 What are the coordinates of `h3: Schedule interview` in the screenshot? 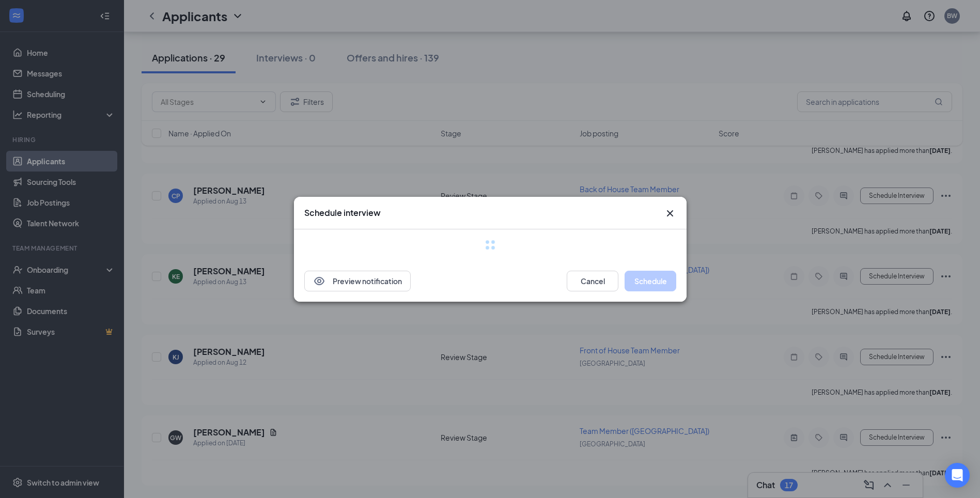 It's located at (343, 212).